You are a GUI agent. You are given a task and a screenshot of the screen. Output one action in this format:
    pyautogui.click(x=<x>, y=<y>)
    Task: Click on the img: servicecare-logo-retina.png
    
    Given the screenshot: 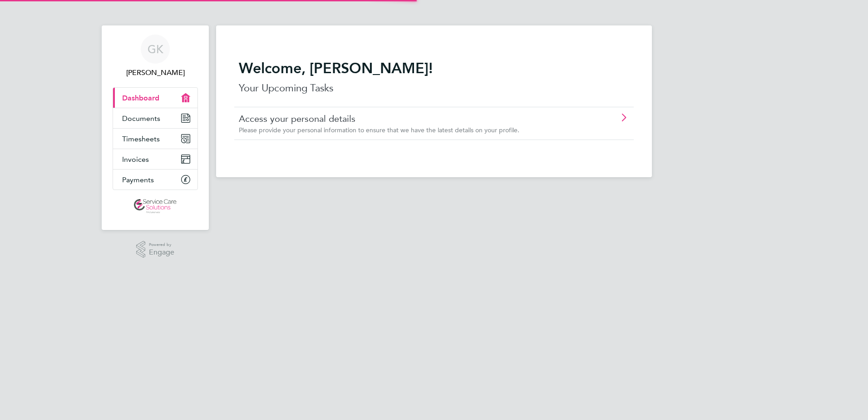 What is the action you would take?
    pyautogui.click(x=155, y=207)
    